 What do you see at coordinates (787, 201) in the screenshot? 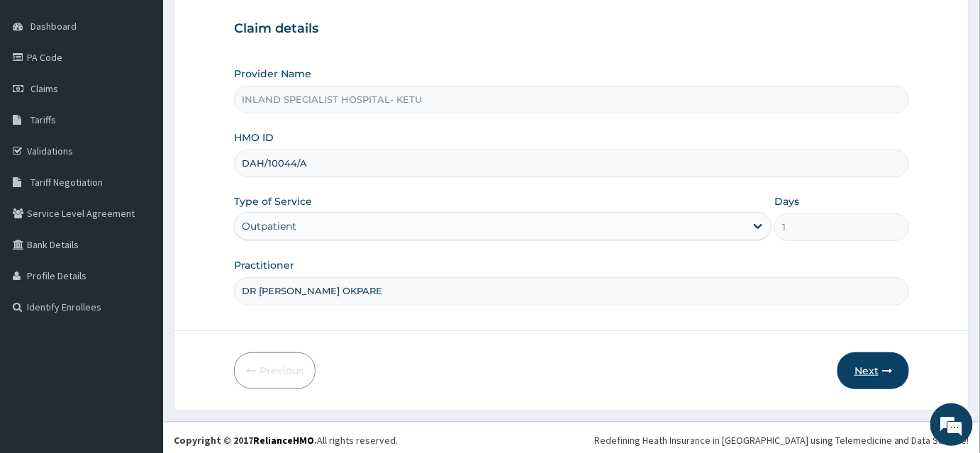
I see `label: Days` at bounding box center [787, 201].